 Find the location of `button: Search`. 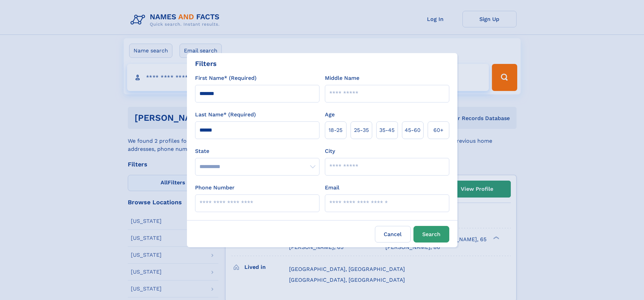

button: Search is located at coordinates (431, 234).